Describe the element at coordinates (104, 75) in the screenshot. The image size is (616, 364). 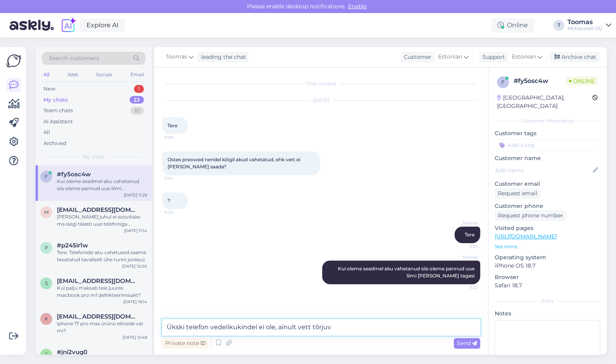
I see `div: Socials` at that location.